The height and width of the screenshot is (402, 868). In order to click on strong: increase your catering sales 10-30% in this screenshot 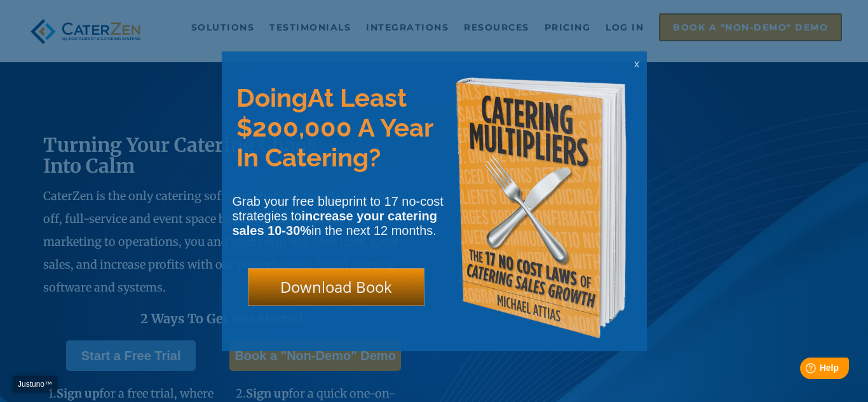, I will do `click(335, 223)`.